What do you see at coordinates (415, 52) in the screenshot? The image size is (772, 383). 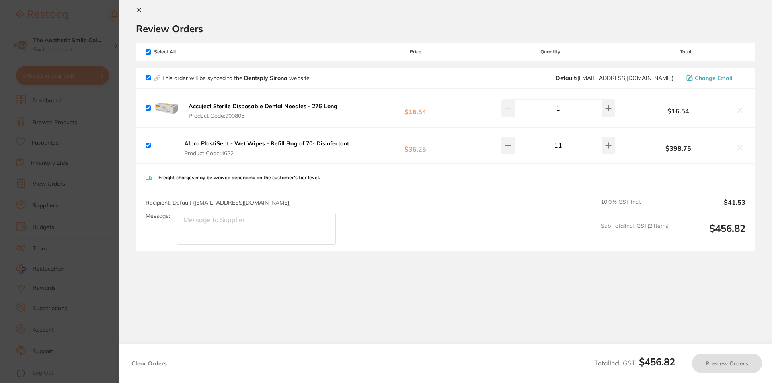 I see `span: Price` at bounding box center [415, 52].